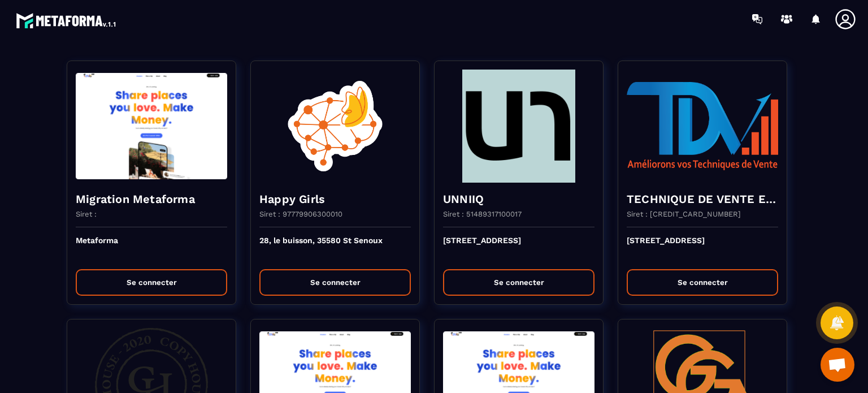 This screenshot has height=393, width=868. What do you see at coordinates (702, 199) in the screenshot?
I see `h4: TECHNIQUE DE VENTE EDITION` at bounding box center [702, 199].